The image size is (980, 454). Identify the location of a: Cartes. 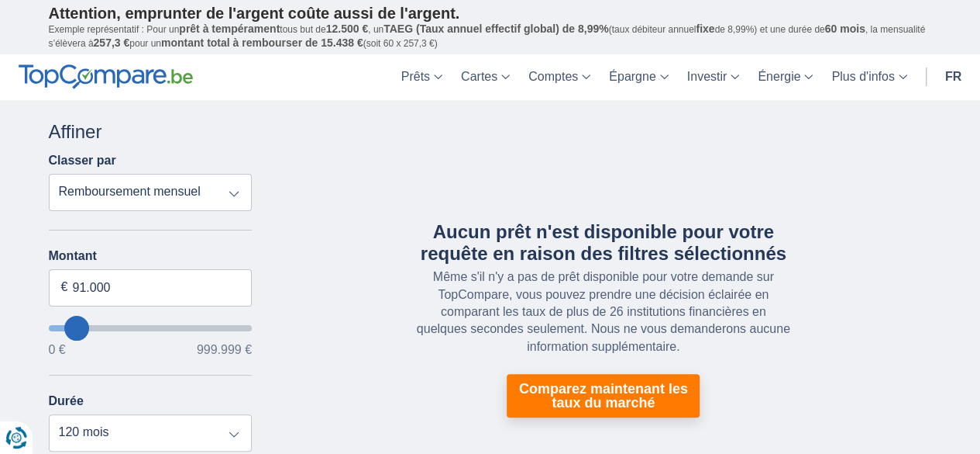
(485, 76).